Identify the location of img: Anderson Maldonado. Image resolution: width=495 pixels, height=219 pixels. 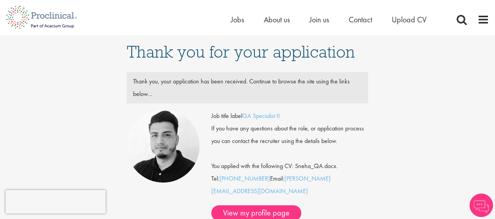
(163, 146).